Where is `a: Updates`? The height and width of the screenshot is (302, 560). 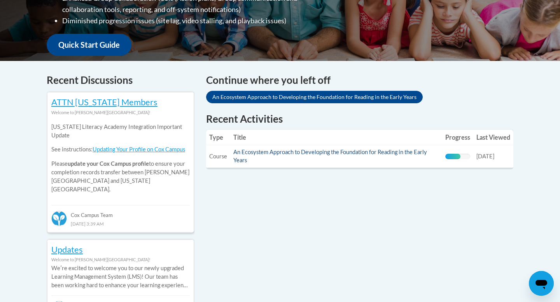 a: Updates is located at coordinates (67, 250).